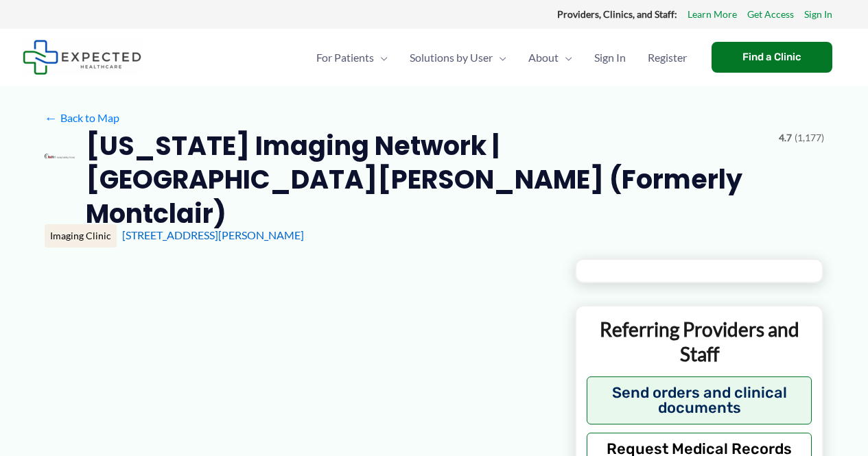 Image resolution: width=868 pixels, height=456 pixels. Describe the element at coordinates (712, 14) in the screenshot. I see `a: Learn More` at that location.